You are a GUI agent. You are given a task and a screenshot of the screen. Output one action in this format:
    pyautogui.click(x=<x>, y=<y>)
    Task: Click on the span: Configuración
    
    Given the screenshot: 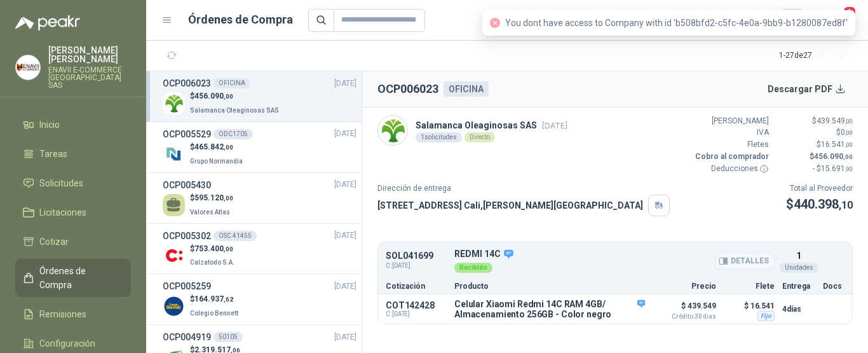 What is the action you would take?
    pyautogui.click(x=67, y=344)
    